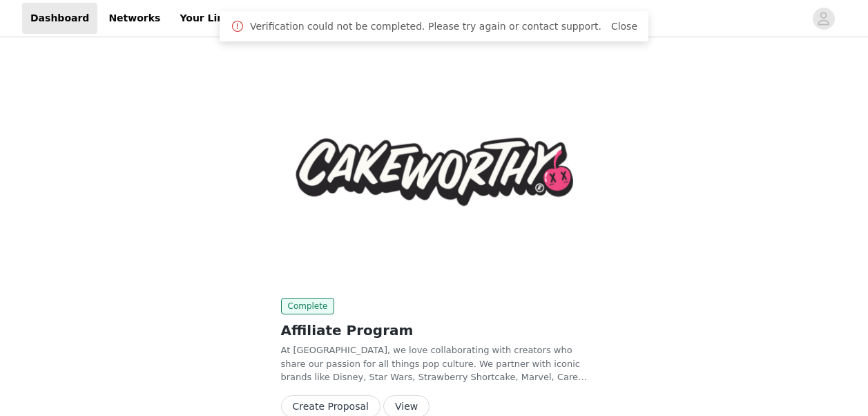  I want to click on a: Payouts, so click(277, 18).